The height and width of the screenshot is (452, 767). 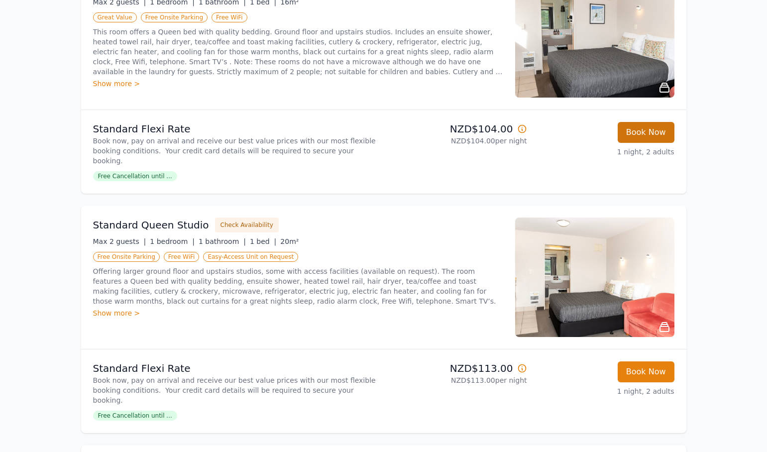 What do you see at coordinates (172, 241) in the screenshot?
I see `span: 1 bedroom |` at bounding box center [172, 241].